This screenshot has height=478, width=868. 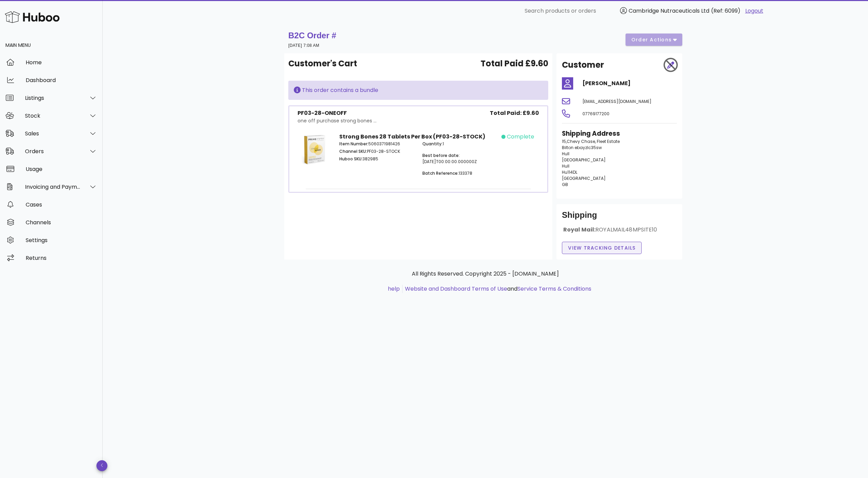 What do you see at coordinates (619, 232) in the screenshot?
I see `div: Royal Mail:` at bounding box center [619, 232].